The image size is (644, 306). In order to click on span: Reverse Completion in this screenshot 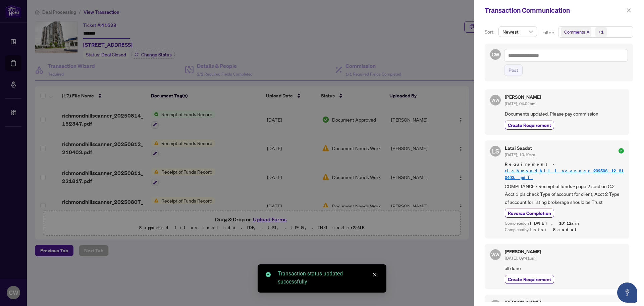, I will do `click(529, 213)`.